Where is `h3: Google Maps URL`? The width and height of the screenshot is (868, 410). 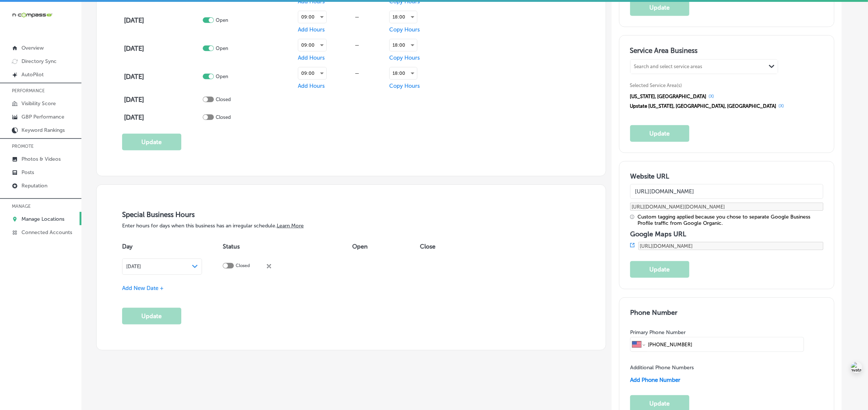
h3: Google Maps URL is located at coordinates (727, 234).